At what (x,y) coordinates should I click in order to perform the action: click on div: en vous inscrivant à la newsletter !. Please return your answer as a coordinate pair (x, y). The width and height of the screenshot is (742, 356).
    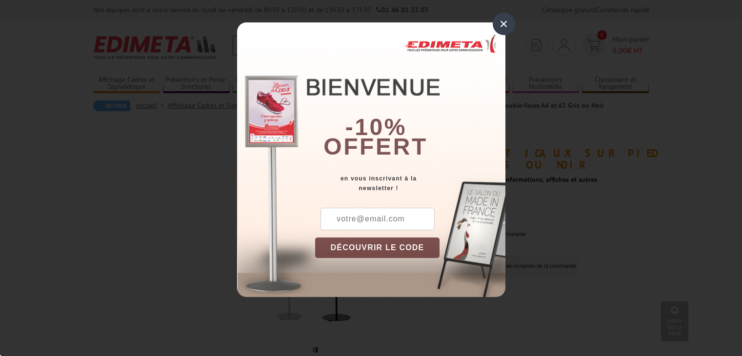
    Looking at the image, I should click on (410, 183).